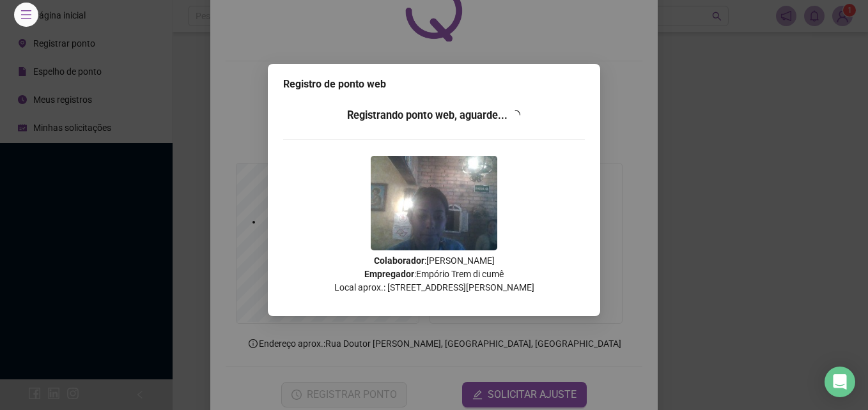  What do you see at coordinates (840, 382) in the screenshot?
I see `div: Open Intercom Messenger` at bounding box center [840, 382].